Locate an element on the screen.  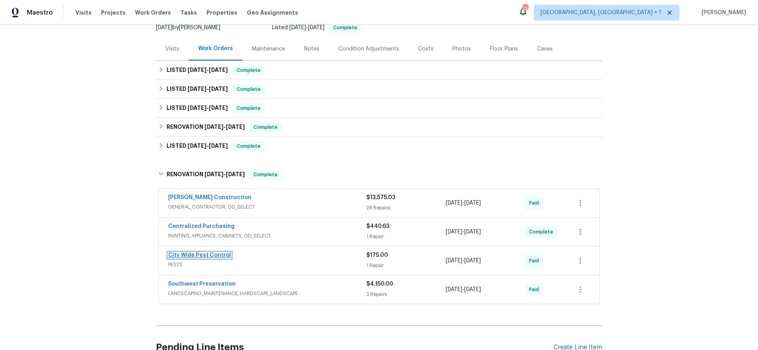
span: PAINTING, APPLIANCE, CABINETS, OD_SELECT is located at coordinates (267, 236).